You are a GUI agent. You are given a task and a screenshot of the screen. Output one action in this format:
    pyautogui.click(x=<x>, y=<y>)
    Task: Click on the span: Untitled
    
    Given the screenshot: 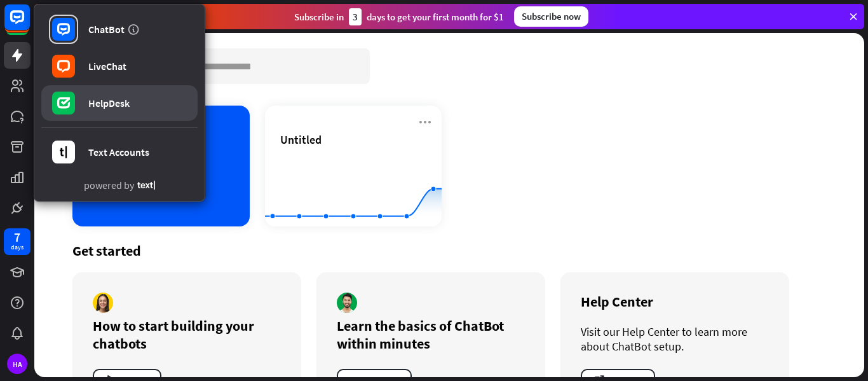 What is the action you would take?
    pyautogui.click(x=301, y=139)
    